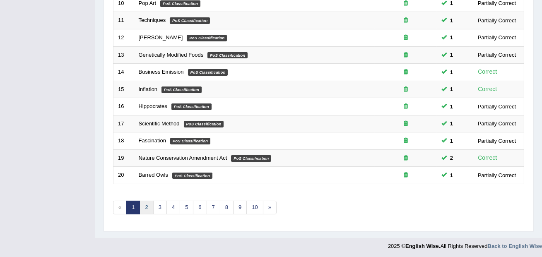 The image size is (542, 257). I want to click on a: 4, so click(173, 207).